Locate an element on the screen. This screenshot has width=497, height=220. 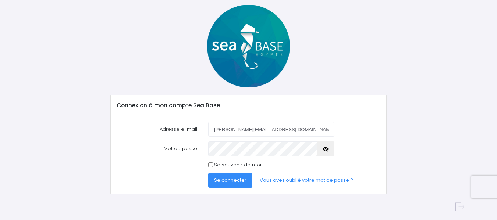
a: Vous avez oublié votre mot de passe ? is located at coordinates (307, 181).